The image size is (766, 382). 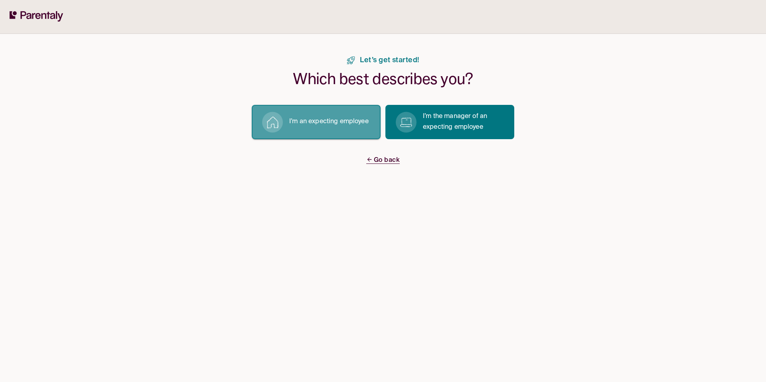 What do you see at coordinates (389, 60) in the screenshot?
I see `span: Let’s get started!` at bounding box center [389, 60].